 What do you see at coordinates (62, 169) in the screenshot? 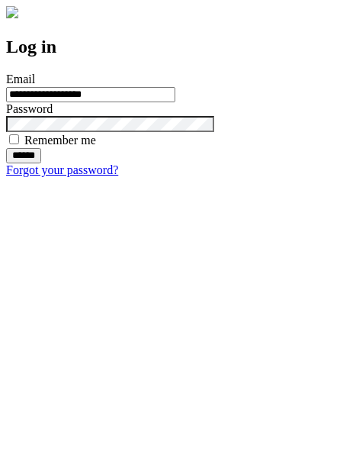
I see `a: Forgot your password?` at bounding box center [62, 169].